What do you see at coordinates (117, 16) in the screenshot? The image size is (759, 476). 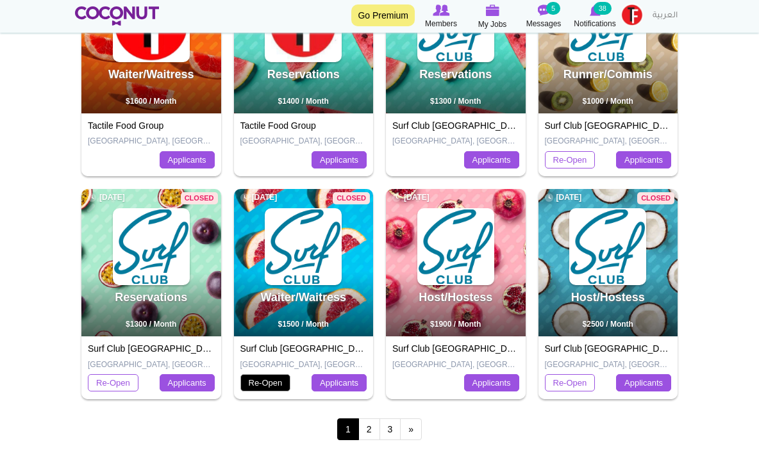 I see `img: Home` at bounding box center [117, 16].